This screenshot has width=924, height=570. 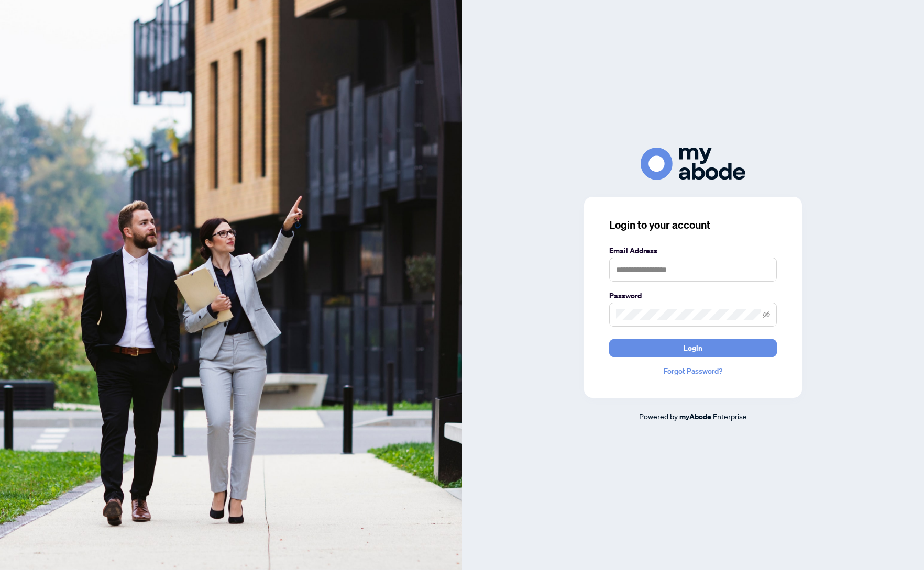 I want to click on img: ma-logo, so click(x=693, y=163).